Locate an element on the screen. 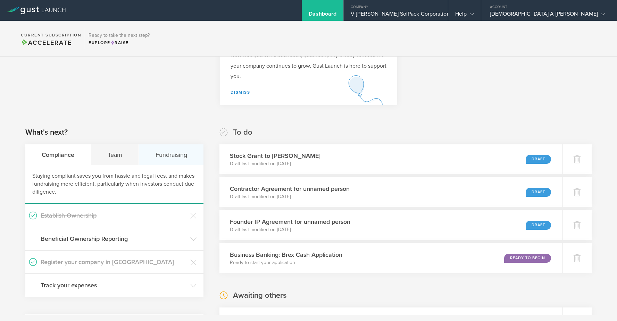  div: Ready to take the next step?ExploreRaise is located at coordinates (119, 39).